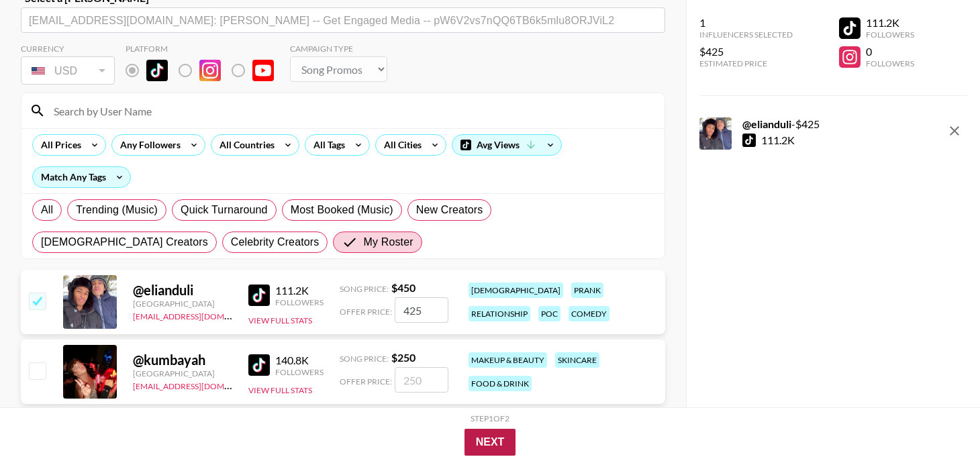  What do you see at coordinates (263, 71) in the screenshot?
I see `img: YouTube` at bounding box center [263, 71].